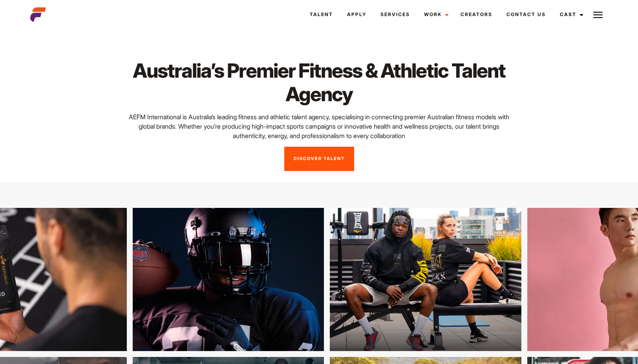  What do you see at coordinates (196, 280) in the screenshot?
I see `img: 21` at bounding box center [196, 280].